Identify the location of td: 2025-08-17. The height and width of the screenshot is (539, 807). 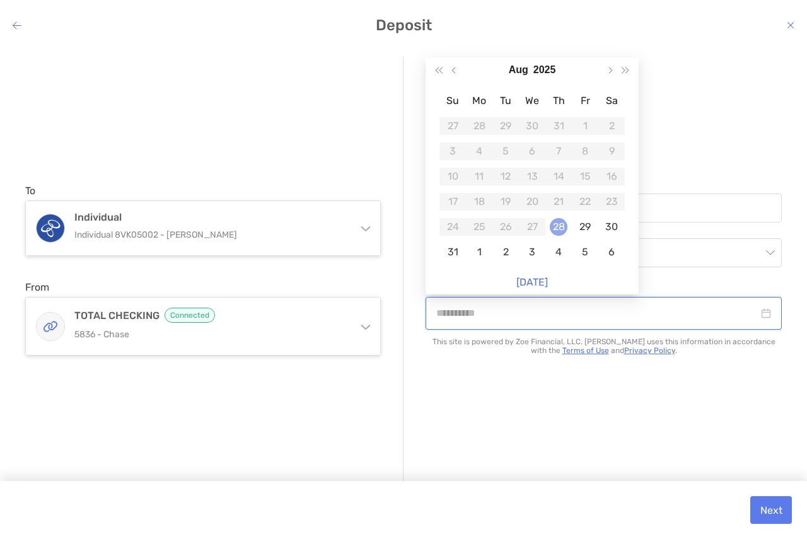
(453, 202).